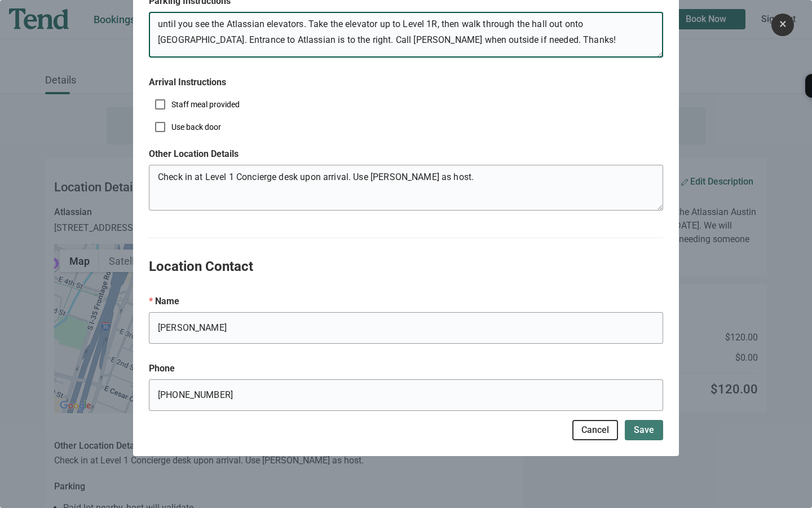 Image resolution: width=812 pixels, height=508 pixels. What do you see at coordinates (406, 154) in the screenshot?
I see `p: Other Location Details` at bounding box center [406, 154].